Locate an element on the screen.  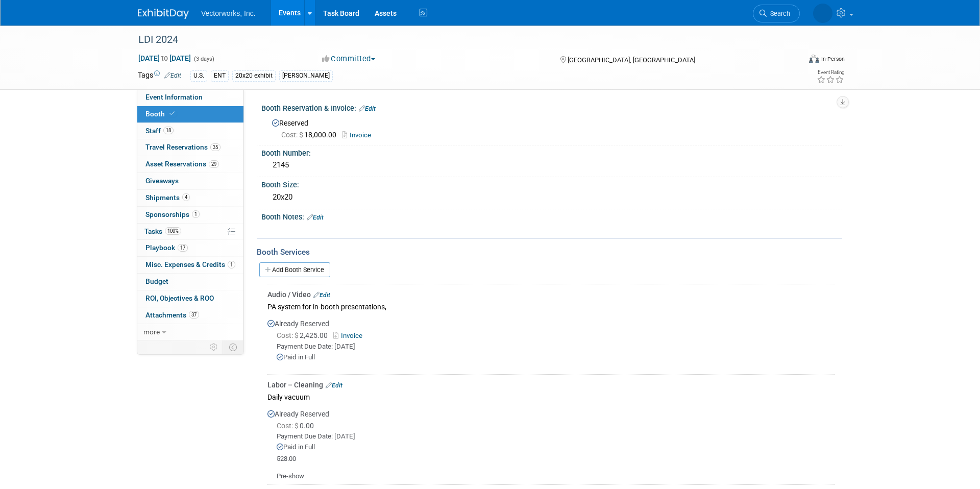
div: Event Rating is located at coordinates (831, 73).